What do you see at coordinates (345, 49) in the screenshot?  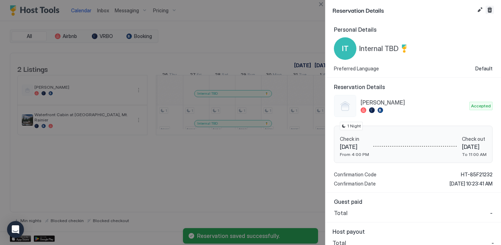 I see `span: IT` at bounding box center [345, 49].